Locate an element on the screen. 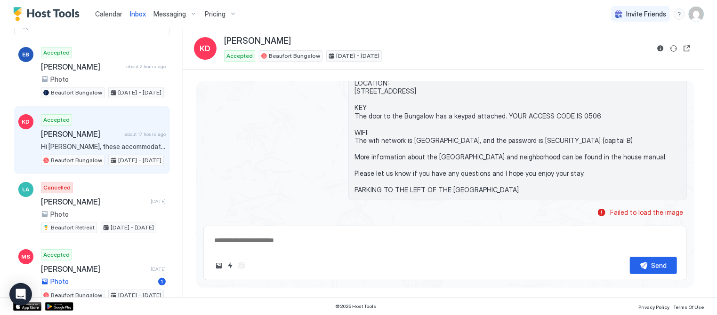 The image size is (717, 315). span: Privacy Policy is located at coordinates (654, 307).